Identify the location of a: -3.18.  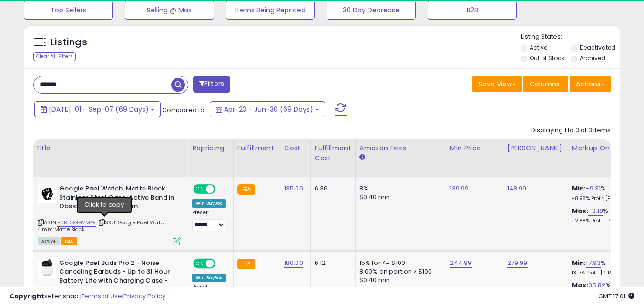
(595, 211).